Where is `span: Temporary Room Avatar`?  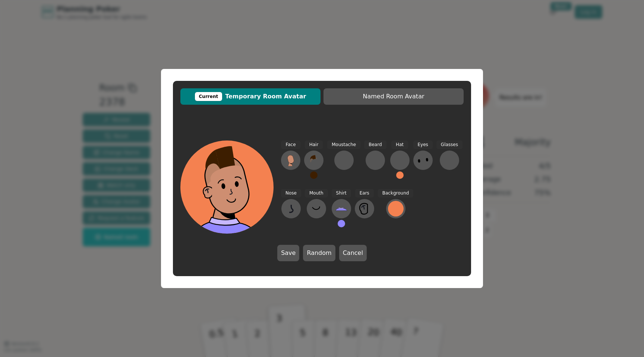
span: Temporary Room Avatar is located at coordinates (250, 96).